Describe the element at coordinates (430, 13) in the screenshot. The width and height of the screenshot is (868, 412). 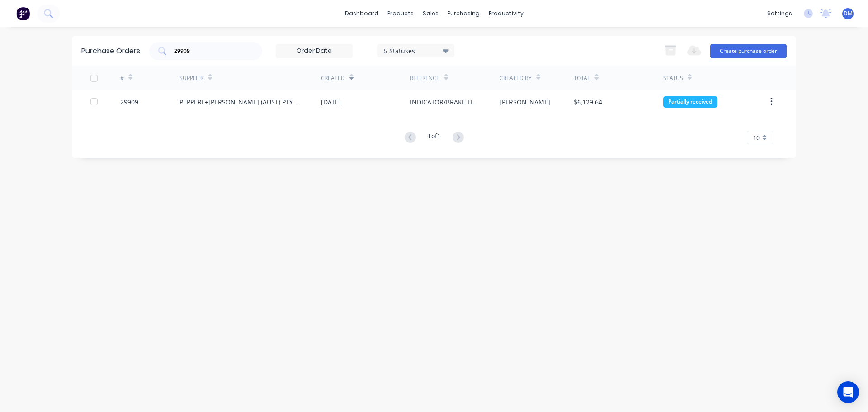
I see `div: sales` at that location.